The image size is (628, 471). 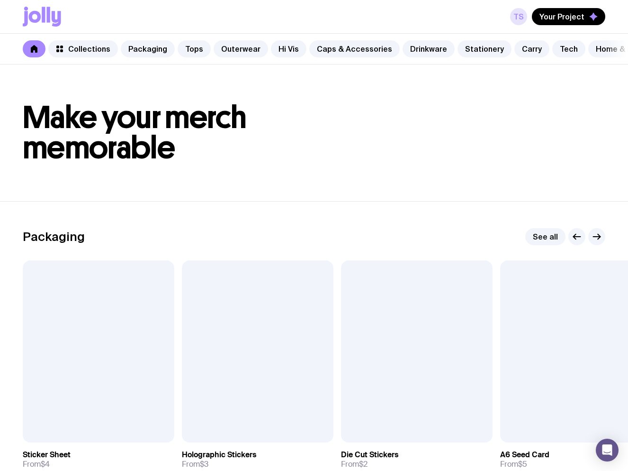 I want to click on div: Open Intercom Messenger, so click(x=608, y=450).